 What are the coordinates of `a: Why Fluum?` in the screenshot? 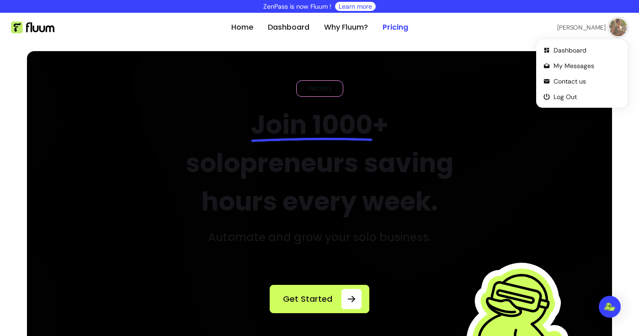 It's located at (346, 27).